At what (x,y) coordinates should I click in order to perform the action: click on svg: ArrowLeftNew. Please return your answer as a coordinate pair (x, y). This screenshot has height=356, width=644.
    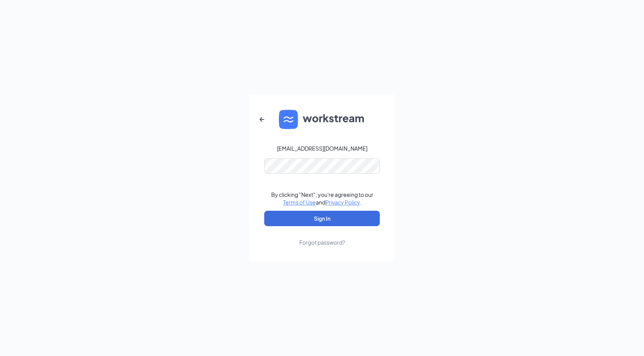
    Looking at the image, I should click on (262, 119).